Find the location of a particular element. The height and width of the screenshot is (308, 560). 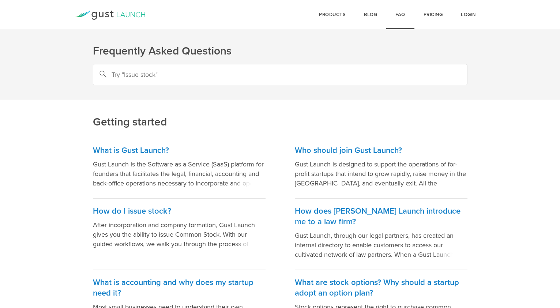

p: Gust Launch, through our legal partners, has created an internal directory to enable customers to... is located at coordinates (381, 245).